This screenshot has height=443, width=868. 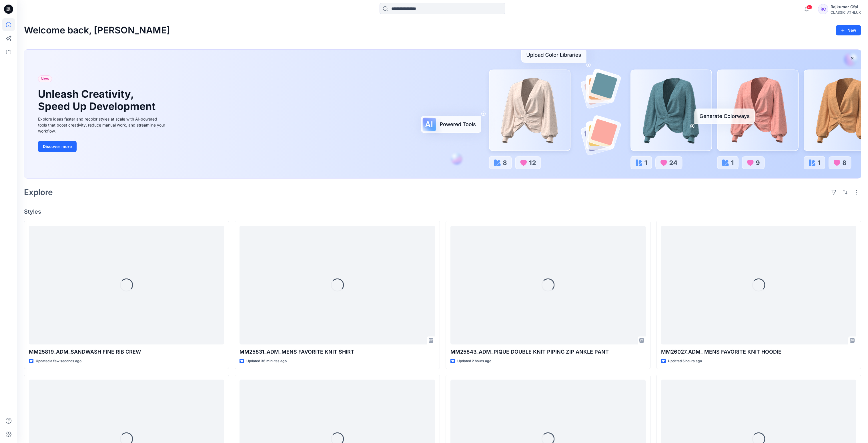 What do you see at coordinates (337, 352) in the screenshot?
I see `p: MM25831_ADM_MENS FAVORITE KNIT SHIRT` at bounding box center [337, 352].